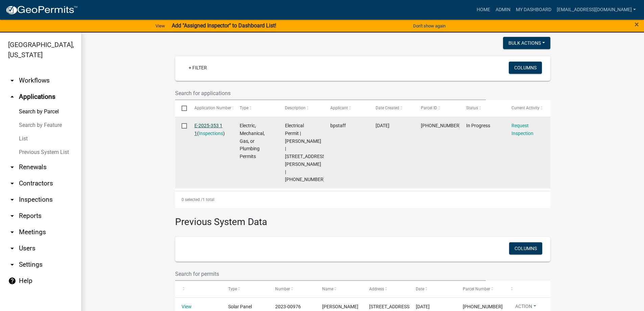  What do you see at coordinates (429, 108) in the screenshot?
I see `span: Parcel ID` at bounding box center [429, 108].